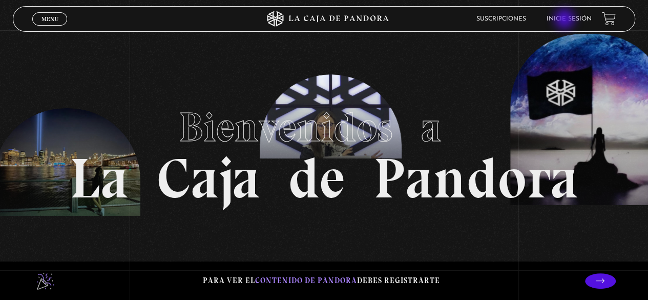 The width and height of the screenshot is (648, 300). What do you see at coordinates (608, 18) in the screenshot?
I see `a: View your shopping cart` at bounding box center [608, 18].